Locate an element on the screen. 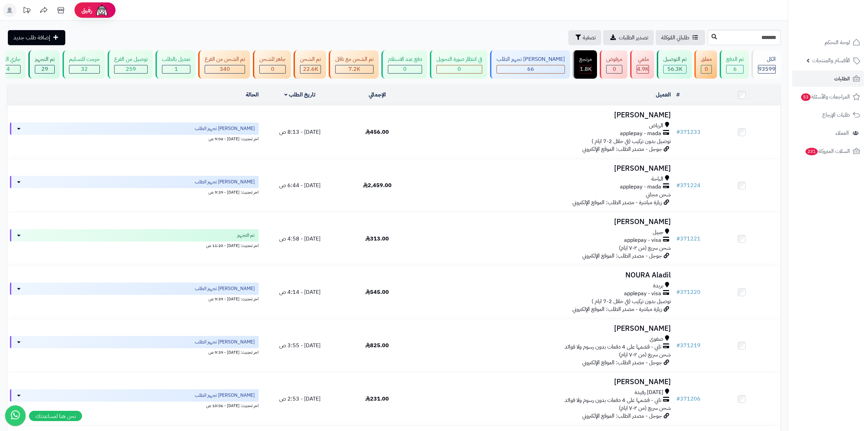 This screenshot has height=431, width=868. a: ملغي 4.9K is located at coordinates (642, 64).